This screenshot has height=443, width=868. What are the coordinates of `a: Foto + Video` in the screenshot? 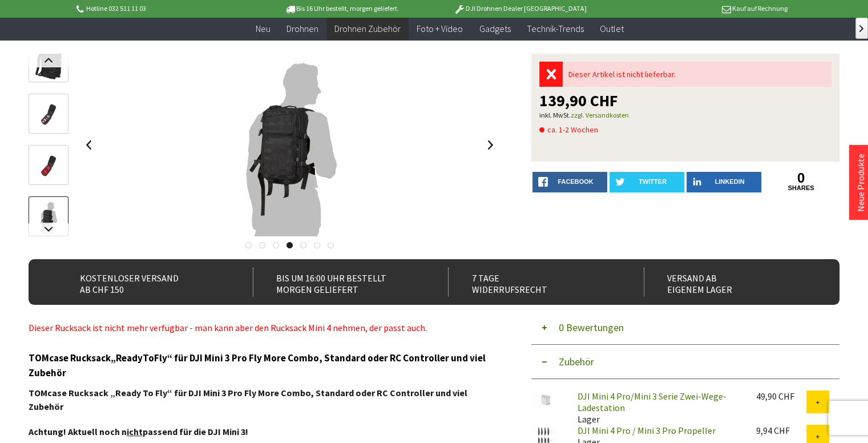 It's located at (439, 28).